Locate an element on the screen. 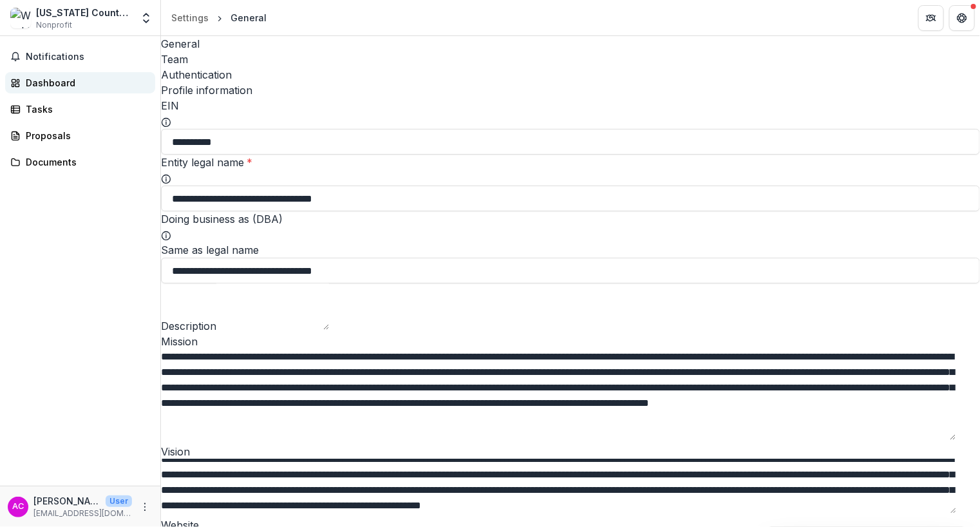 The image size is (980, 527). span: Same as legal name is located at coordinates (210, 250).